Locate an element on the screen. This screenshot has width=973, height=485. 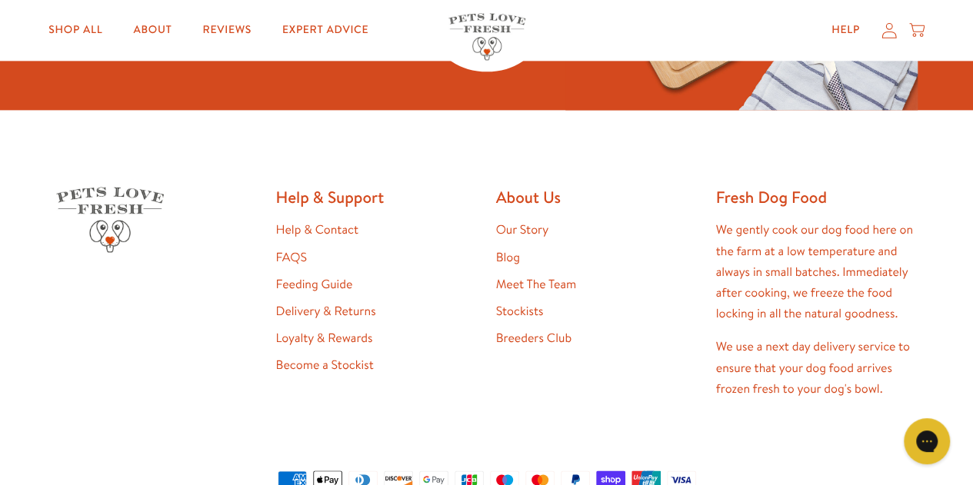
h2: Fresh Dog Food is located at coordinates (817, 197).